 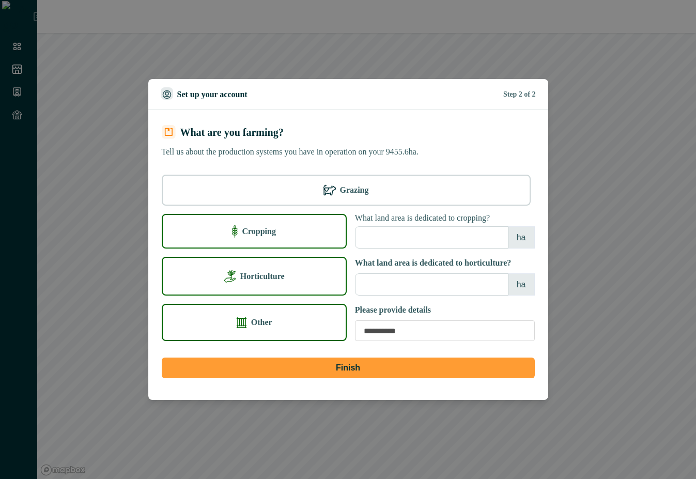 I want to click on p: Other, so click(x=261, y=322).